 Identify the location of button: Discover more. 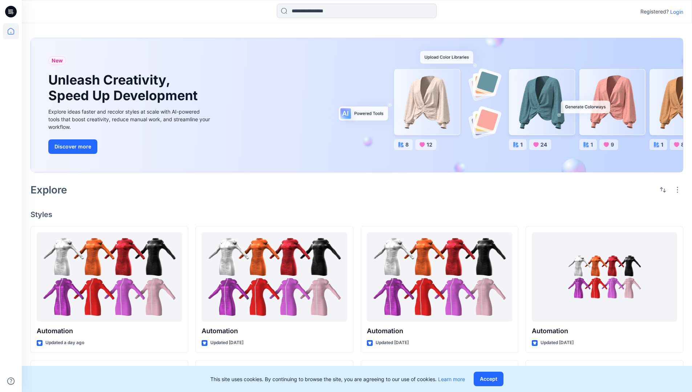
(73, 147).